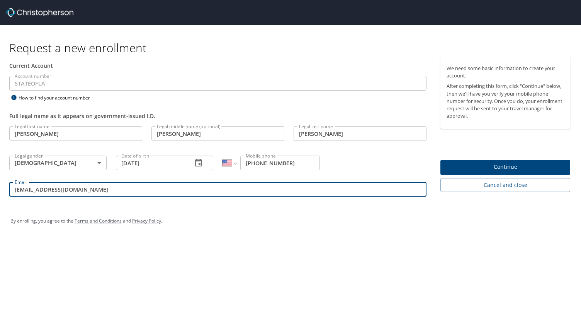  I want to click on div: By enrolling, you agree to the and ., so click(291, 221).